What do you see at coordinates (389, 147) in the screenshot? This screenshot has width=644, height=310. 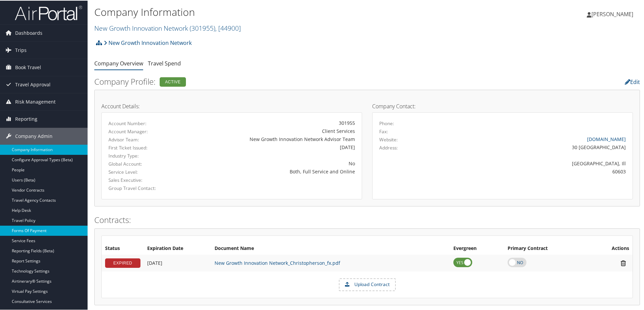 I see `label: Address:` at bounding box center [389, 147].